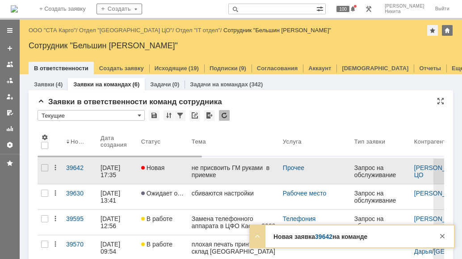  Describe the element at coordinates (119, 9) in the screenshot. I see `div: Создать` at that location.